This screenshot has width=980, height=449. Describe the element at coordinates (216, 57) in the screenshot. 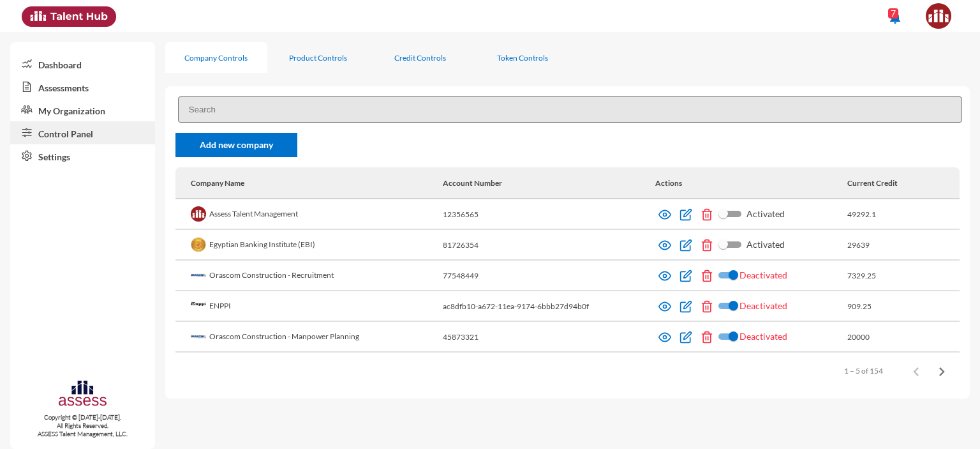

I see `div: Company Controls` at that location.